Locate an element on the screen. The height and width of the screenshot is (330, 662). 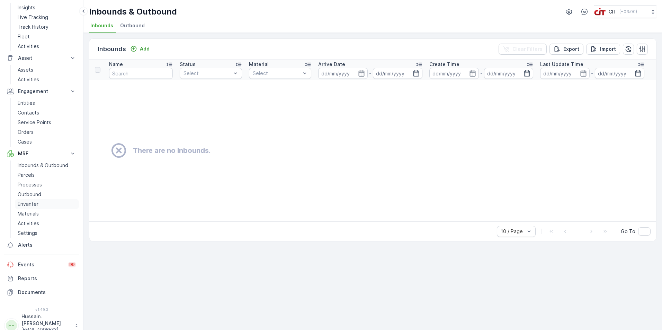
p: Settings is located at coordinates (27, 233).